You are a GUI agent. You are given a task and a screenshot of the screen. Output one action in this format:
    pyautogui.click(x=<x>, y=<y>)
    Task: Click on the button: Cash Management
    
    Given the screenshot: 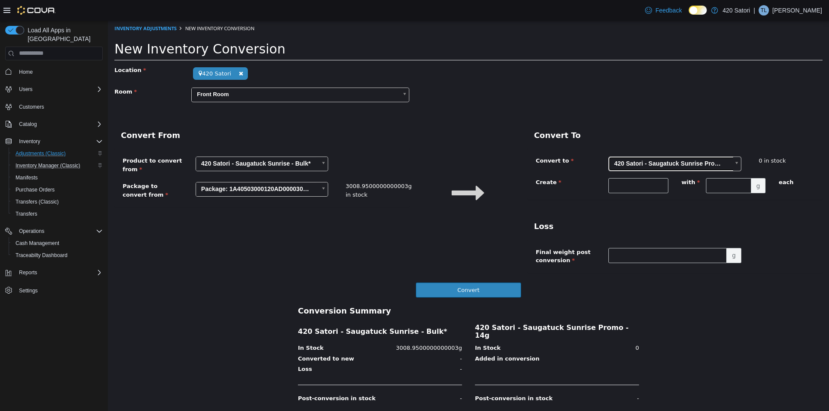 What is the action you would take?
    pyautogui.click(x=57, y=244)
    